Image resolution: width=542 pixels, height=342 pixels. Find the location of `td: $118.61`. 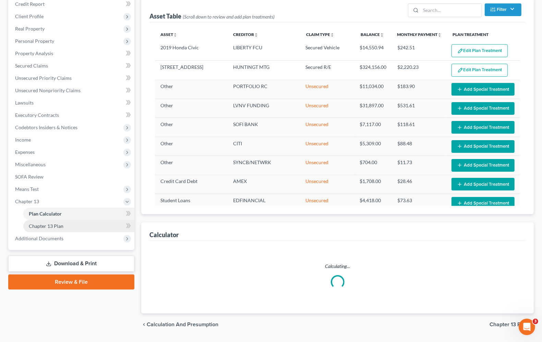

td: $118.61 is located at coordinates (419, 127).